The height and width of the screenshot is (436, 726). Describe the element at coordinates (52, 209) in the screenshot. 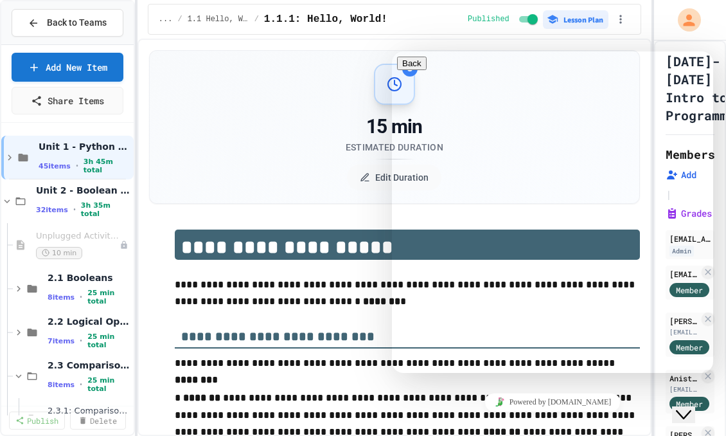

I see `span: 32 items` at that location.